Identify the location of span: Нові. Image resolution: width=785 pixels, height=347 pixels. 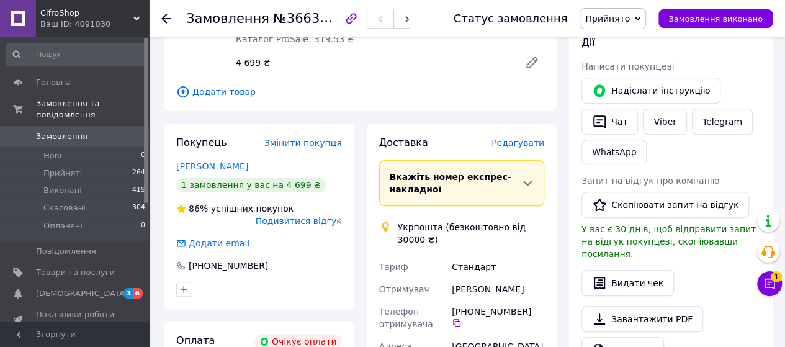
(52, 156).